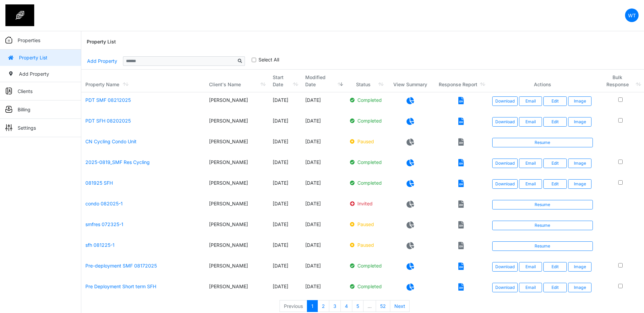 This screenshot has width=644, height=313. I want to click on a: WT, so click(631, 15).